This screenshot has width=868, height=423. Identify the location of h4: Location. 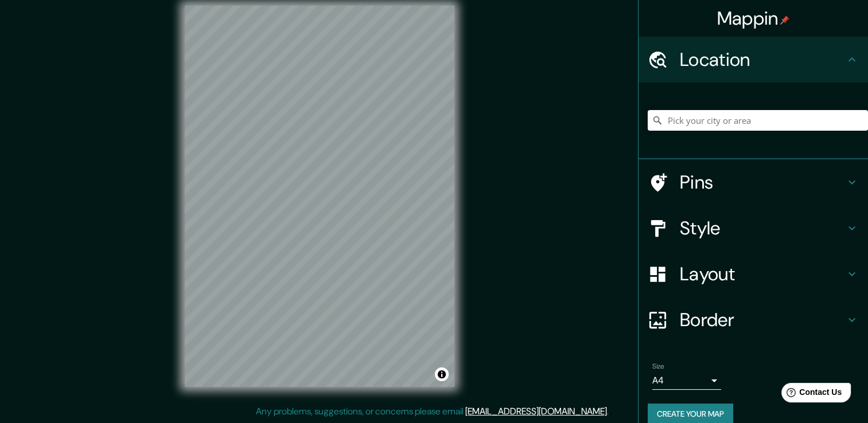
(763, 60).